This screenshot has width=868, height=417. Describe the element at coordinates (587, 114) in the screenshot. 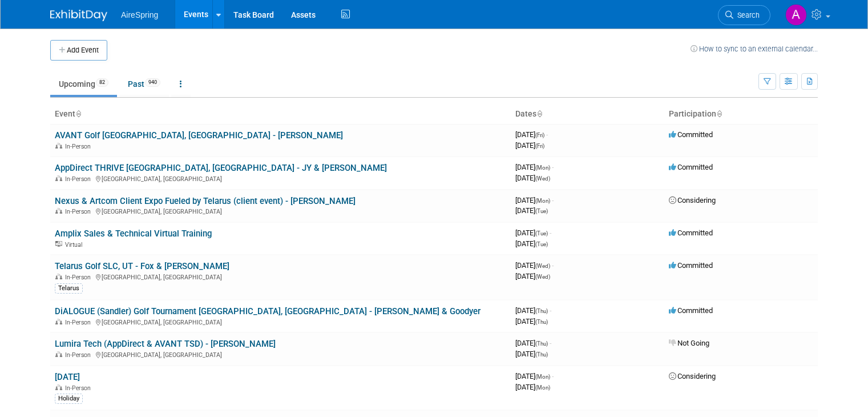

I see `th: Dates` at that location.